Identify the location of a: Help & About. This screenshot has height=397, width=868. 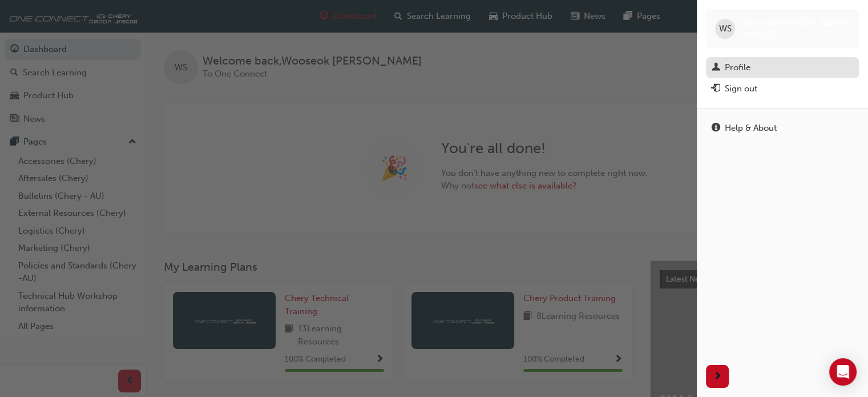
(783, 128).